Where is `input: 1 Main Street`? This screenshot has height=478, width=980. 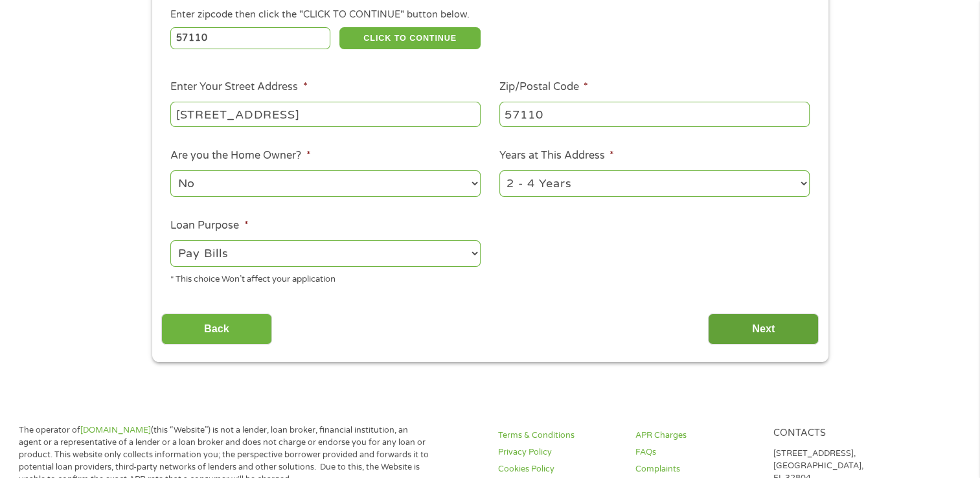 input: 1 Main Street is located at coordinates (325, 114).